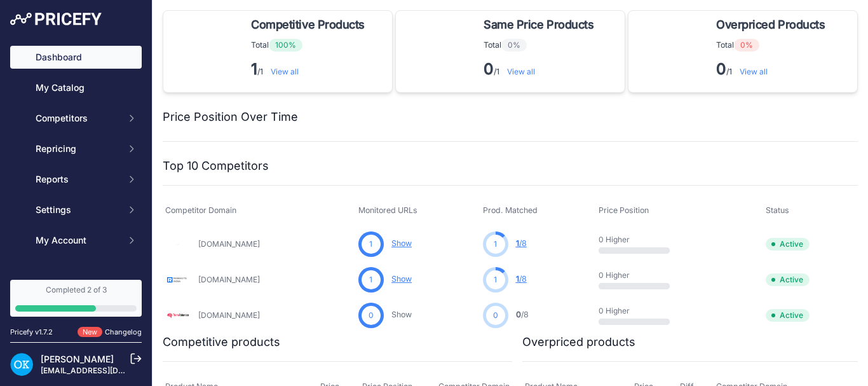 Image resolution: width=868 pixels, height=386 pixels. What do you see at coordinates (77, 148) in the screenshot?
I see `span: Repricing` at bounding box center [77, 148].